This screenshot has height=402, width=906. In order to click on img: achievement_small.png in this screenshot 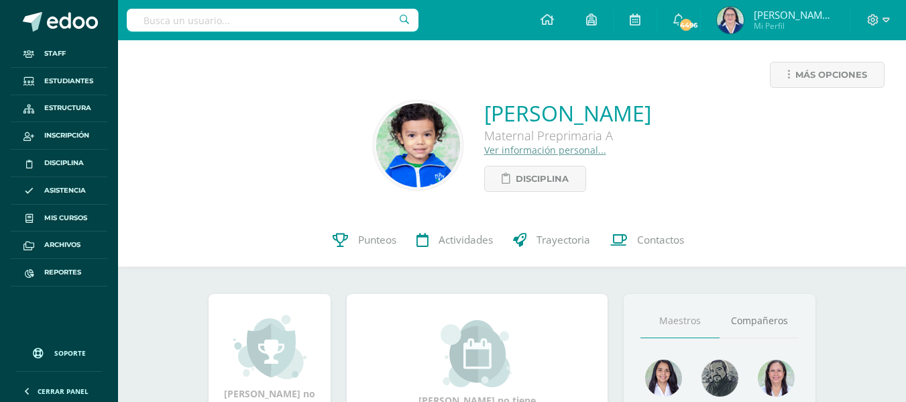, I will do `click(270, 347)`.